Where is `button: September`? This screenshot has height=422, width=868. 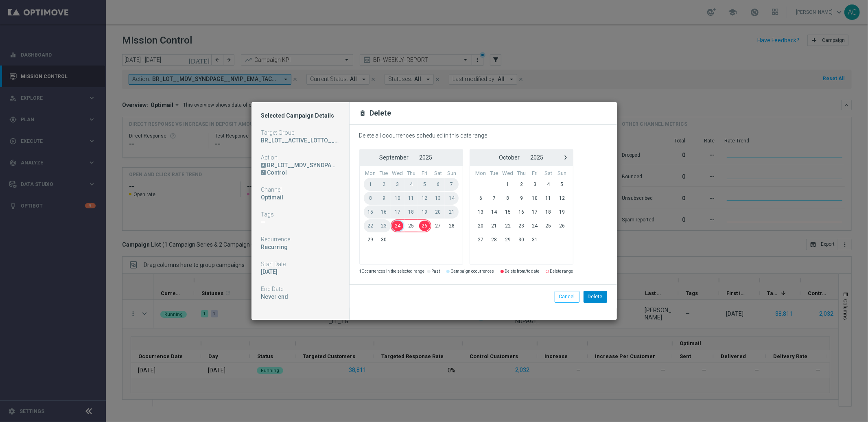
button: September is located at coordinates (394, 157).